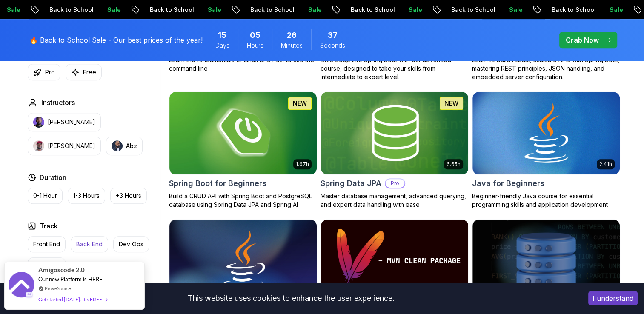  I want to click on p: Dev Ops, so click(131, 244).